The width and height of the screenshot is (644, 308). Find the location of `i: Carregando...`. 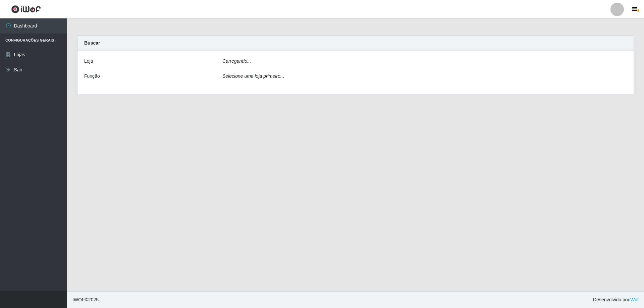

i: Carregando... is located at coordinates (237, 61).